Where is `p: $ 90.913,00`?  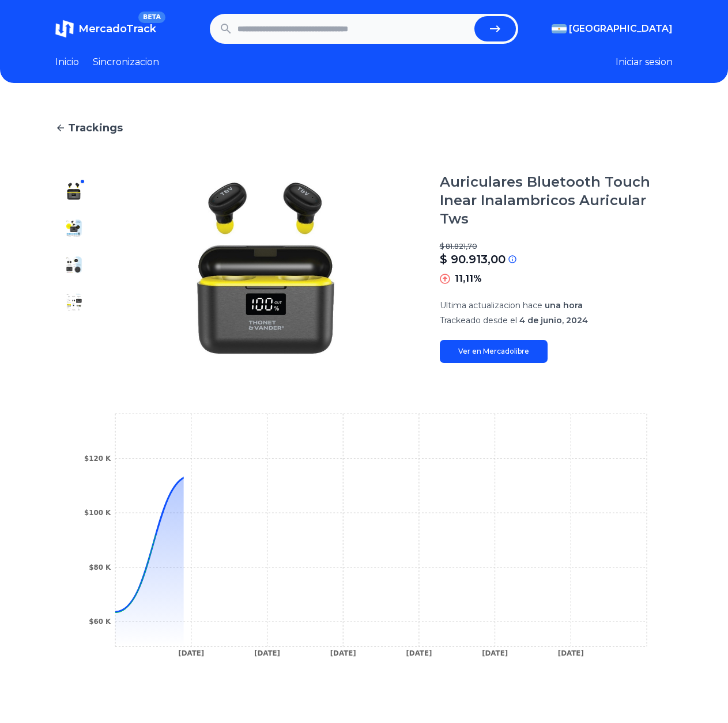 p: $ 90.913,00 is located at coordinates (473, 259).